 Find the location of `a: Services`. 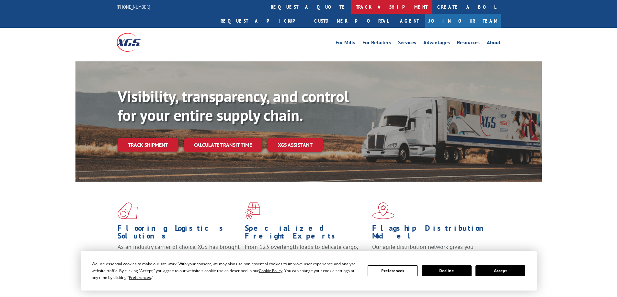

a: Services is located at coordinates (407, 44).